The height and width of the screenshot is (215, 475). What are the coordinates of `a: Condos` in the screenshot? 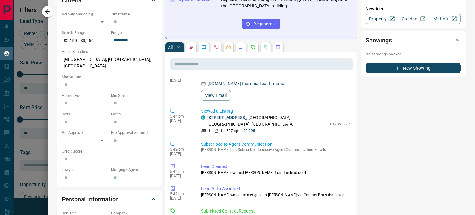 It's located at (413, 19).